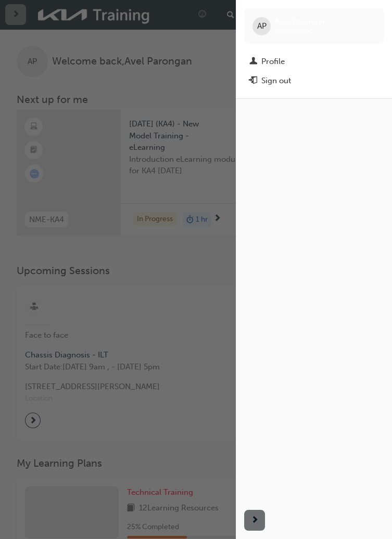  I want to click on span: exit-icon, so click(253, 81).